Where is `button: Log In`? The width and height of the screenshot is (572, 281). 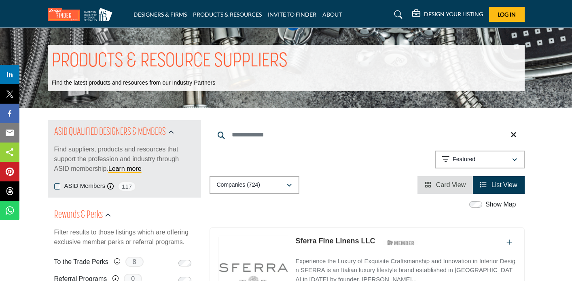 button: Log In is located at coordinates (507, 14).